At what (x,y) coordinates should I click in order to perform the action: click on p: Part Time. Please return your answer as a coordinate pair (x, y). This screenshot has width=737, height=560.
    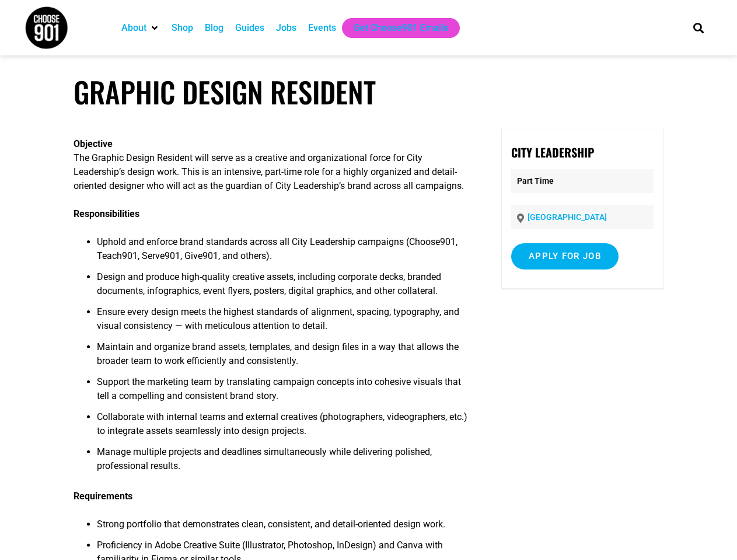
    Looking at the image, I should click on (582, 180).